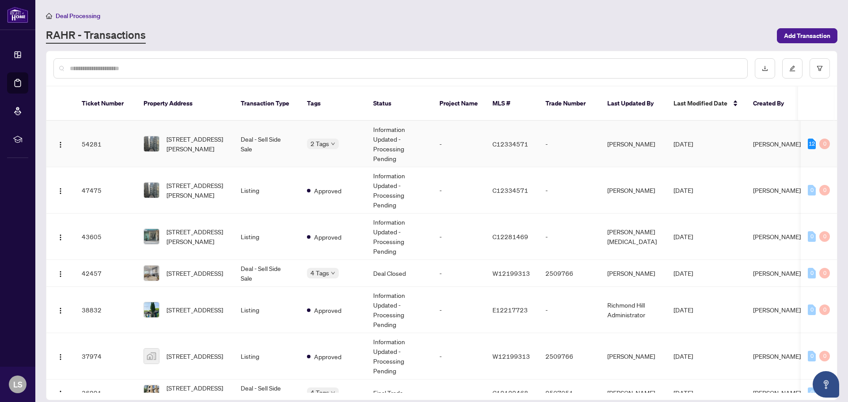 The image size is (848, 402). I want to click on th: Created By, so click(772, 104).